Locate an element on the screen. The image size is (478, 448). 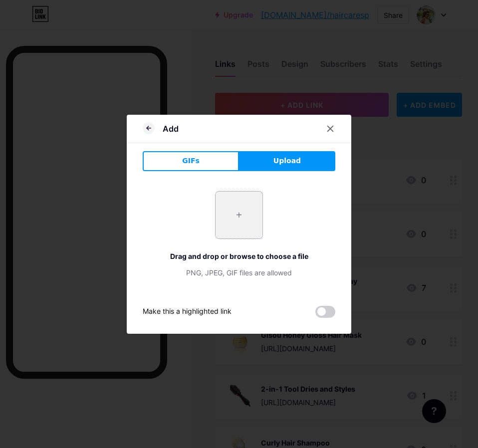
div: Make this a highlighted link is located at coordinates (187, 312).